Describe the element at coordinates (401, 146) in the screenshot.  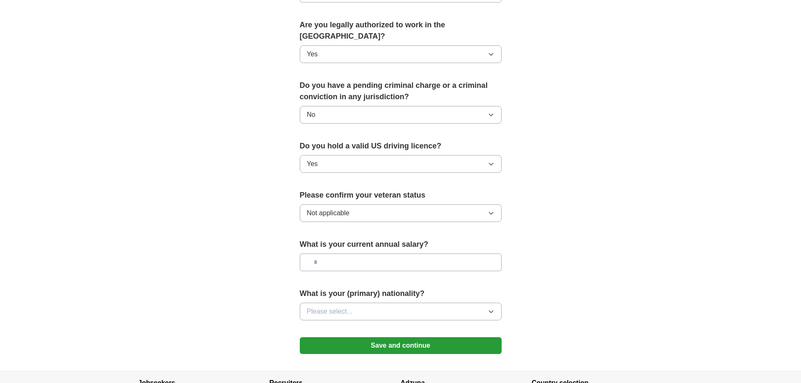
I see `label: Do you hold a valid US driving licence?` at that location.